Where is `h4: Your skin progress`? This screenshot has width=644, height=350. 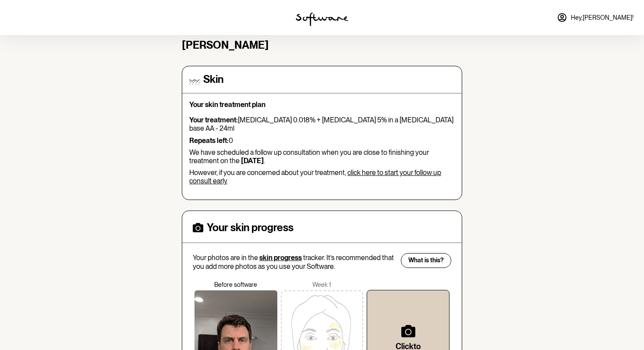
h4: Your skin progress is located at coordinates (250, 228).